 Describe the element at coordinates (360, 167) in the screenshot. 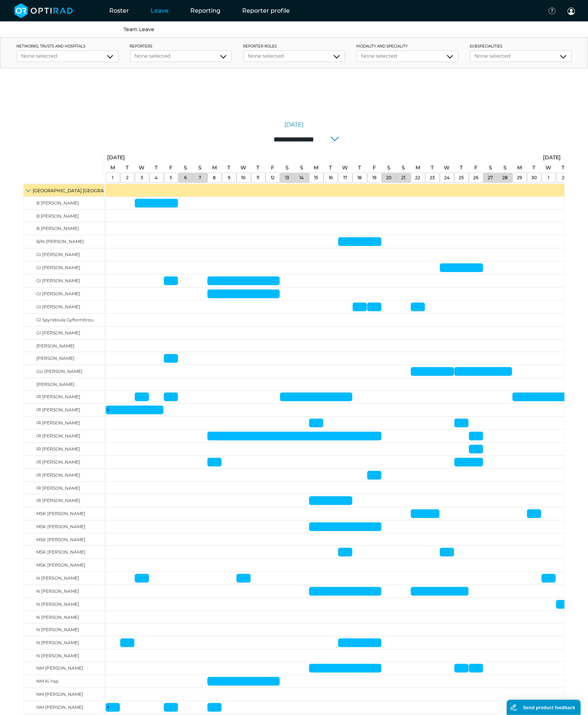

I see `a: September 18, 2025` at that location.